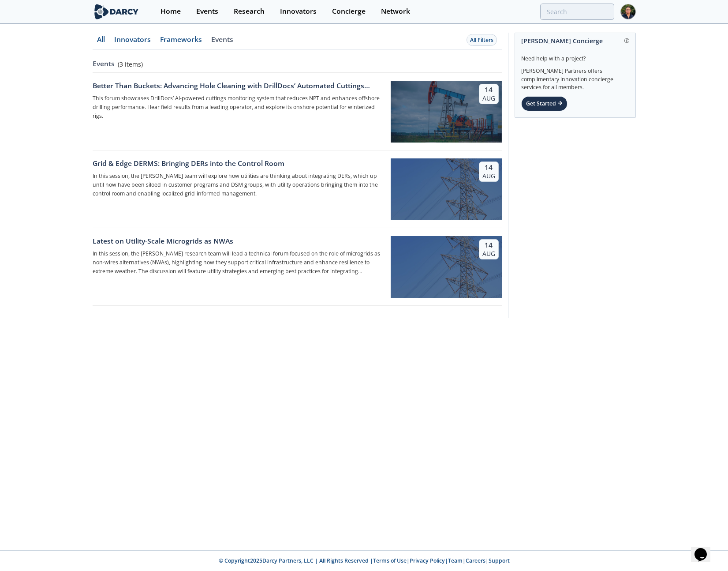  What do you see at coordinates (396, 11) in the screenshot?
I see `div: Network` at bounding box center [396, 11].